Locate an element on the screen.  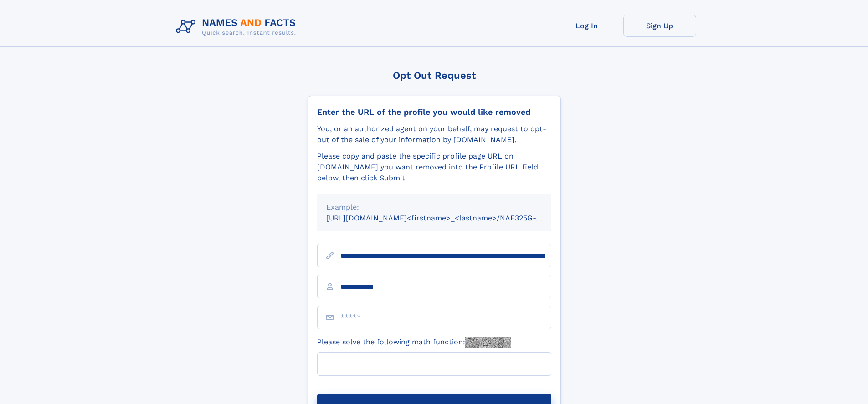
div: Enter the URL of the profile you would like removed is located at coordinates (434, 112).